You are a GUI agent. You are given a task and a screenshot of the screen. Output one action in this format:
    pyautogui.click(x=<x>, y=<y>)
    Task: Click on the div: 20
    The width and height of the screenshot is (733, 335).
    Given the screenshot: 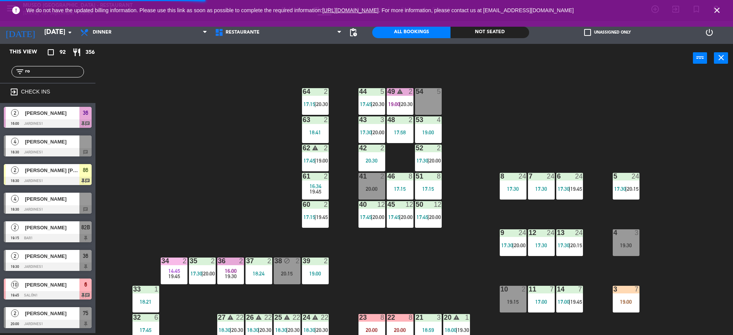 What is the action you would take?
    pyautogui.click(x=444, y=318)
    